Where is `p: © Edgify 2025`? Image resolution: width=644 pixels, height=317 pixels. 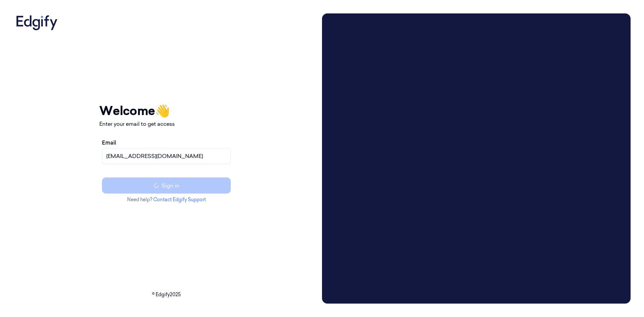 p: © Edgify 2025 is located at coordinates (167, 294).